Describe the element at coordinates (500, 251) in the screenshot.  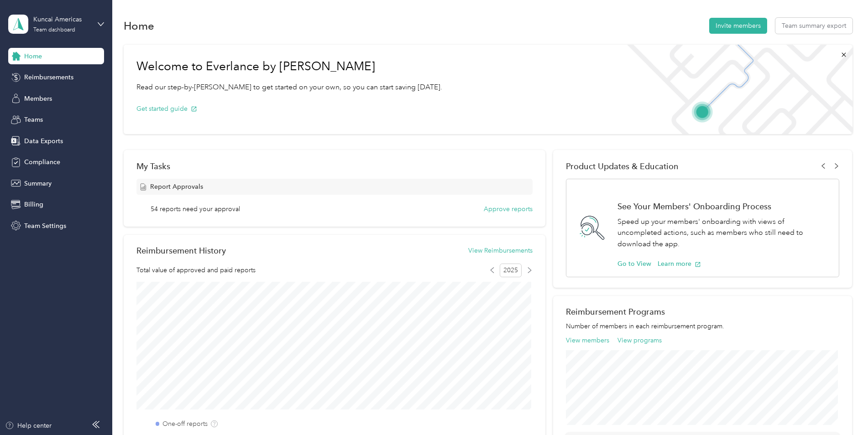
I see `button: View Reimbursements` at that location.